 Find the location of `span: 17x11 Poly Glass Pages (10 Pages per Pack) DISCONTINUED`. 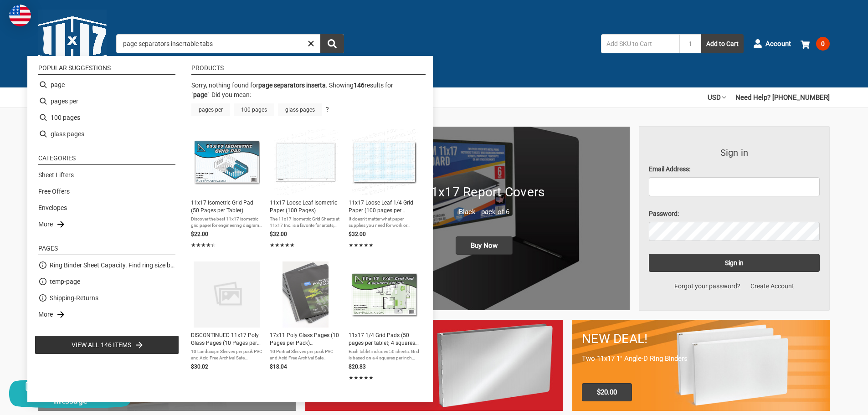

span: 17x11 Poly Glass Pages (10 Pages per Pack) DISCONTINUED is located at coordinates (306, 340).